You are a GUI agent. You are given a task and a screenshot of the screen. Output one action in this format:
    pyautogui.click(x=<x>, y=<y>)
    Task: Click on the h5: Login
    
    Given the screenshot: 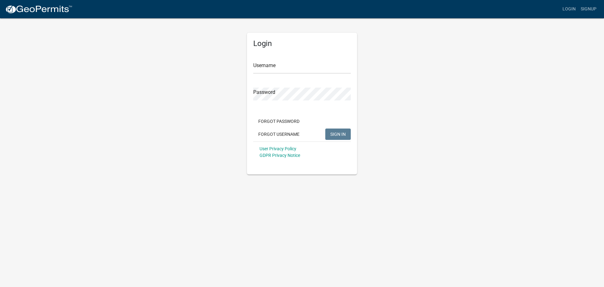 What is the action you would take?
    pyautogui.click(x=302, y=43)
    